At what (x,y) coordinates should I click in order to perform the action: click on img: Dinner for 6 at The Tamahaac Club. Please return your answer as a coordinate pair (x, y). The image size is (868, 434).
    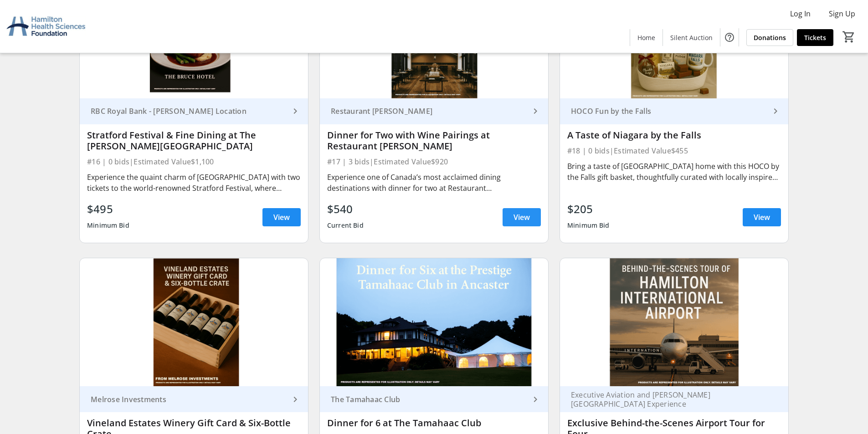
    Looking at the image, I should click on (434, 322).